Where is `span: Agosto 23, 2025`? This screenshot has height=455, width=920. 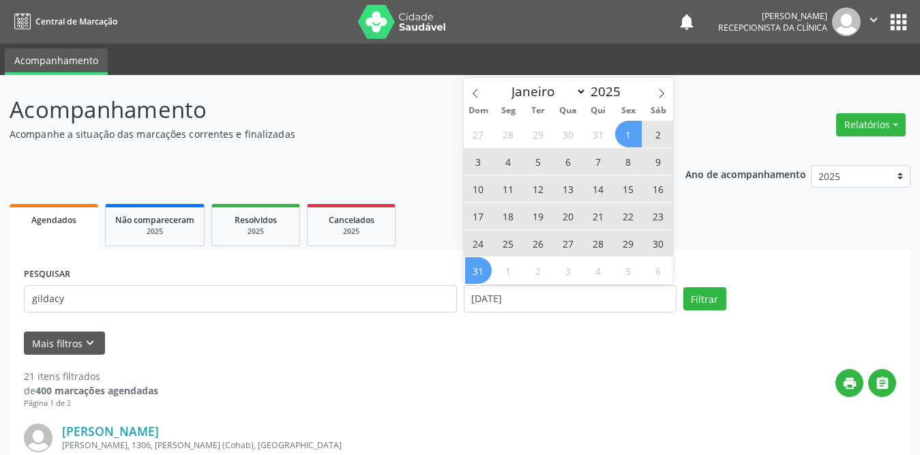
span: Agosto 23, 2025 is located at coordinates (658, 215).